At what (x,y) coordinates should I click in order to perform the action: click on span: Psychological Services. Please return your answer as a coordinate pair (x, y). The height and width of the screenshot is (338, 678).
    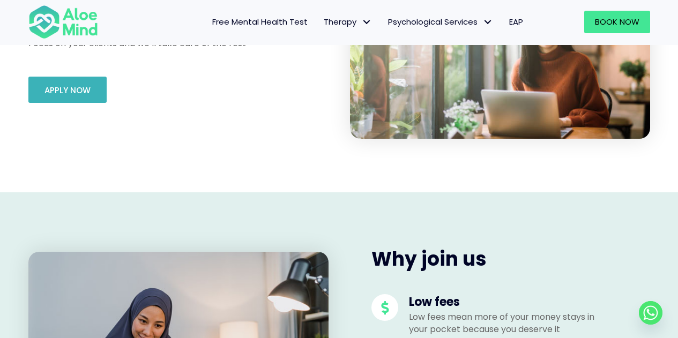
    Looking at the image, I should click on (441, 21).